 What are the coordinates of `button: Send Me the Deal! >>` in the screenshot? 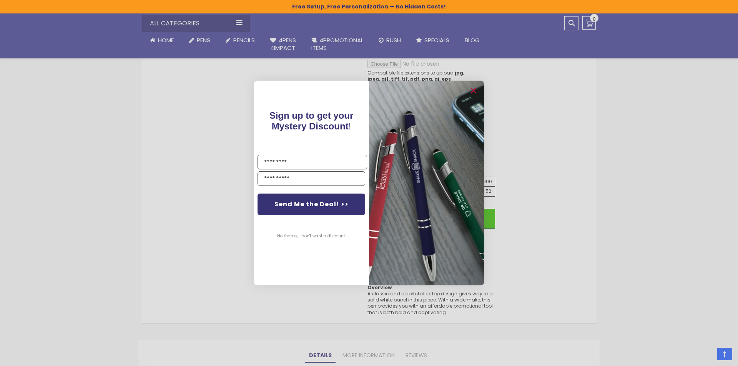 It's located at (311, 204).